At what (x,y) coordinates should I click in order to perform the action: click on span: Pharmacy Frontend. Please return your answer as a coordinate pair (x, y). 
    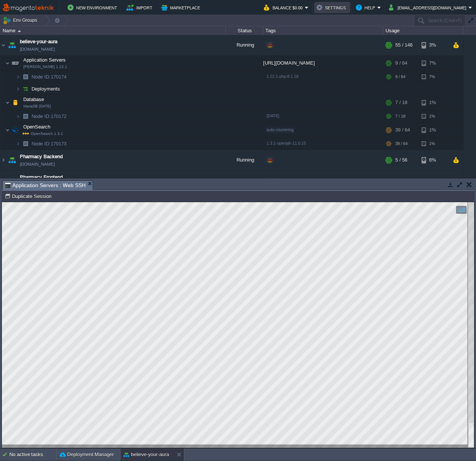
    Looking at the image, I should click on (41, 177).